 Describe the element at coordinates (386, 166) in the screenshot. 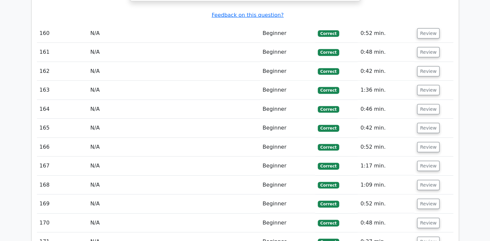

I see `td: 1:17 min.` at that location.